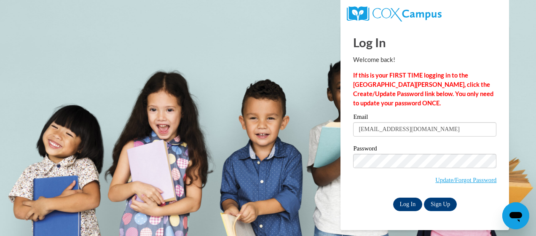  Describe the element at coordinates (425, 60) in the screenshot. I see `p: Welcome back!` at that location.